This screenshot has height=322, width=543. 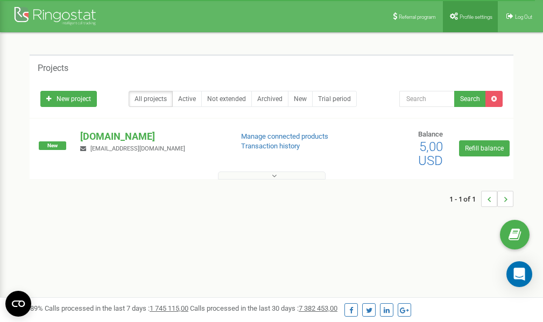 What do you see at coordinates (53, 68) in the screenshot?
I see `h5: Projects` at bounding box center [53, 68].